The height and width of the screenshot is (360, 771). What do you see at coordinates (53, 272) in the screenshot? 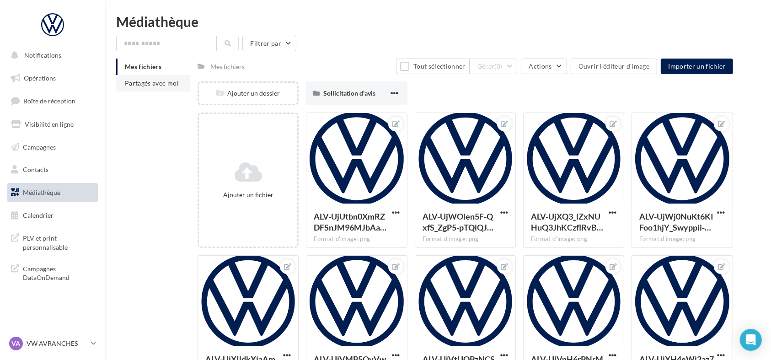
I see `a: Campagnes DataOnDemand` at bounding box center [53, 272].